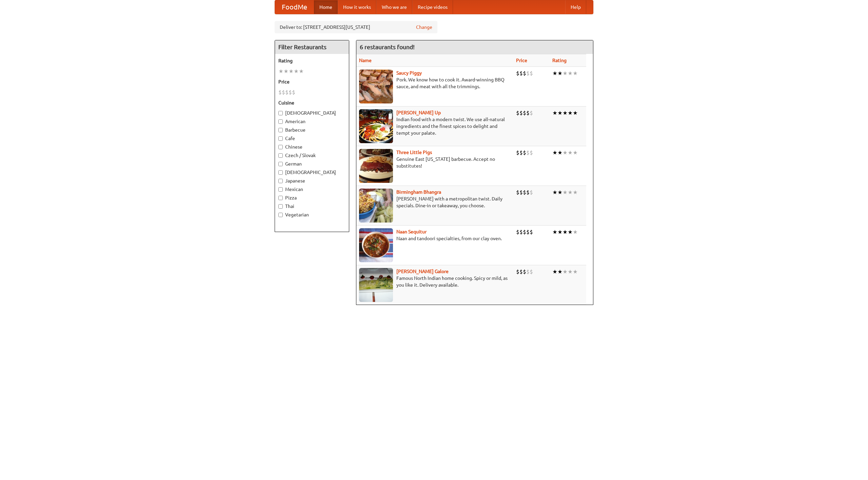 The height and width of the screenshot is (480, 868). What do you see at coordinates (281, 121) in the screenshot?
I see `input: American` at bounding box center [281, 121].